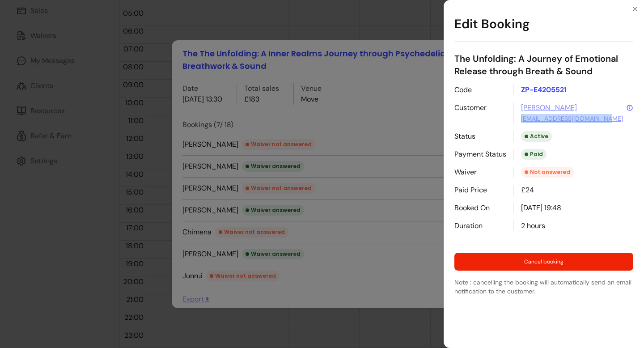  What do you see at coordinates (544, 65) in the screenshot?
I see `p: The Unfolding: A Journey of Emotional Release through Breath & Sound` at bounding box center [544, 65].